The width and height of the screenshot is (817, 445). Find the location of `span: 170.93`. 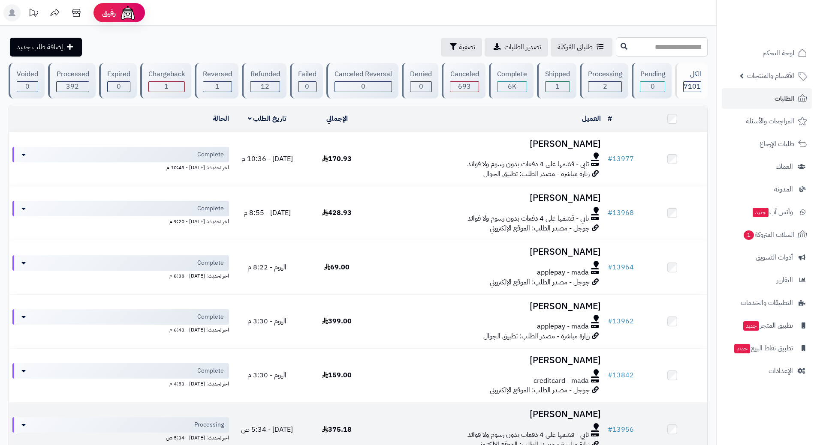

span: 170.93 is located at coordinates (337, 159).